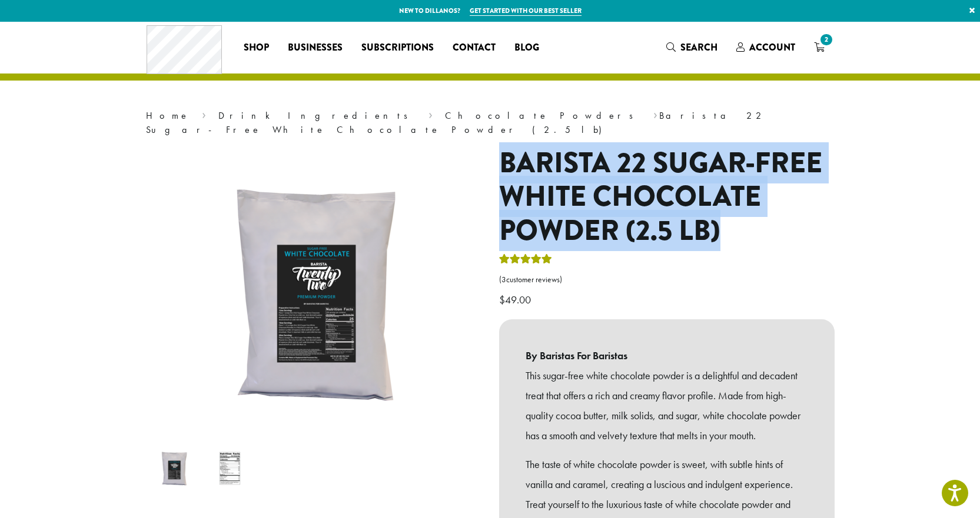  What do you see at coordinates (256, 48) in the screenshot?
I see `a: Shop` at bounding box center [256, 48].